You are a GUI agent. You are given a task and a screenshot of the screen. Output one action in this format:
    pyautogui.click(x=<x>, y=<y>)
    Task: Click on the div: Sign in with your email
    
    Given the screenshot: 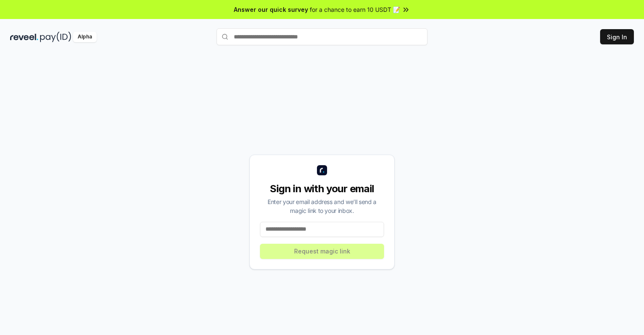 What is the action you would take?
    pyautogui.click(x=322, y=188)
    